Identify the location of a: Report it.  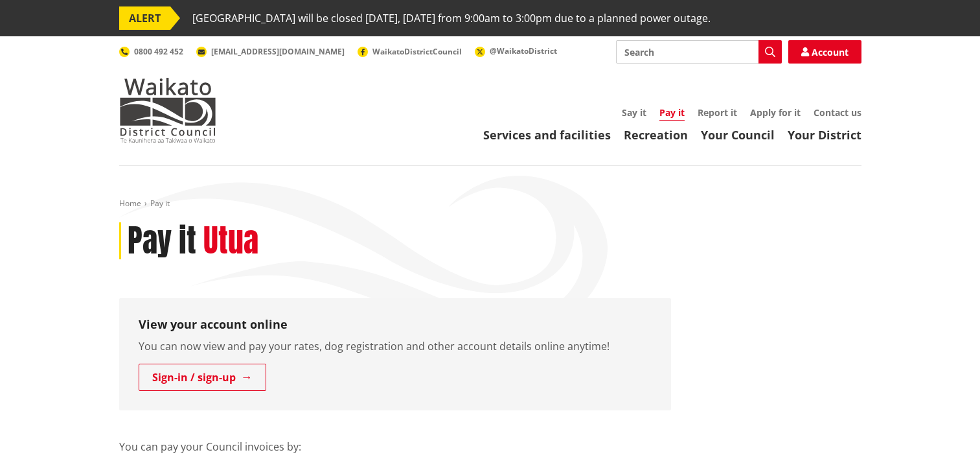
(717, 112).